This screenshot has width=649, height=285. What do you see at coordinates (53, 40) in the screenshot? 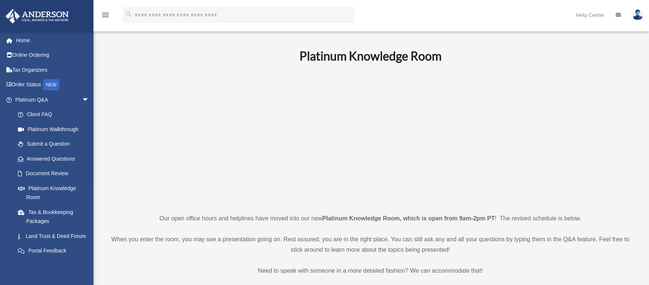
I see `a: Home` at bounding box center [53, 40].